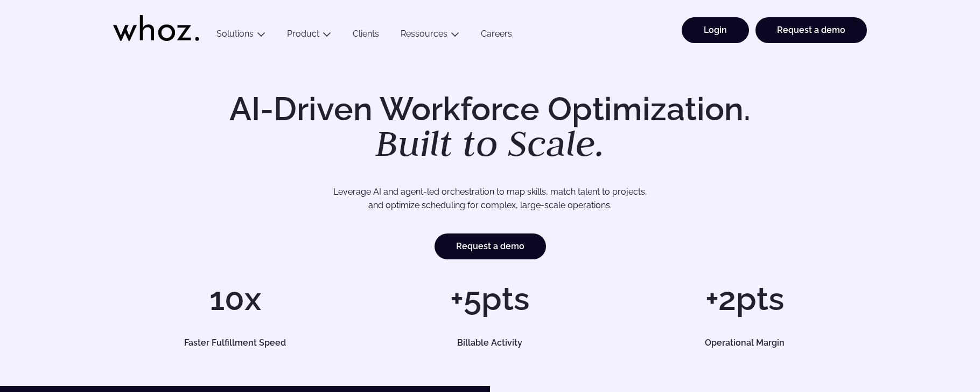 The width and height of the screenshot is (980, 392). Describe the element at coordinates (366, 35) in the screenshot. I see `a: Clients` at that location.